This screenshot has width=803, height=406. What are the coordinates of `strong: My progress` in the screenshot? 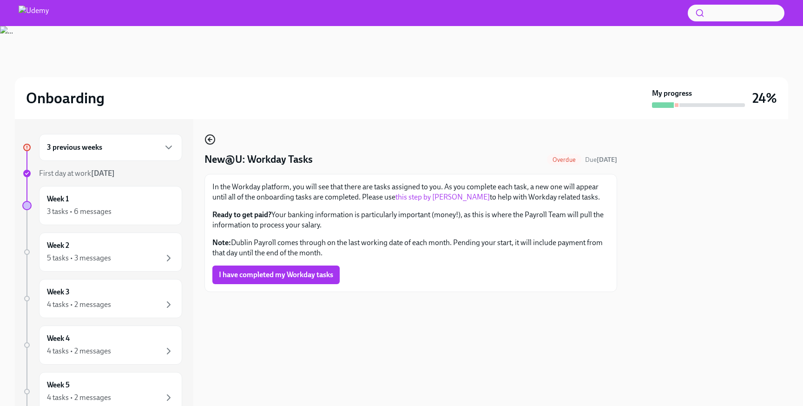 It's located at (672, 93).